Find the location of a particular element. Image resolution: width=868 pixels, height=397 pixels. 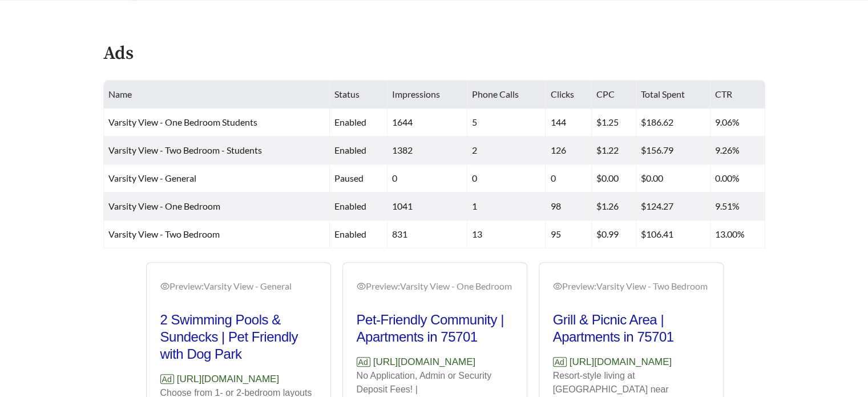

td: 2 is located at coordinates (506, 150).